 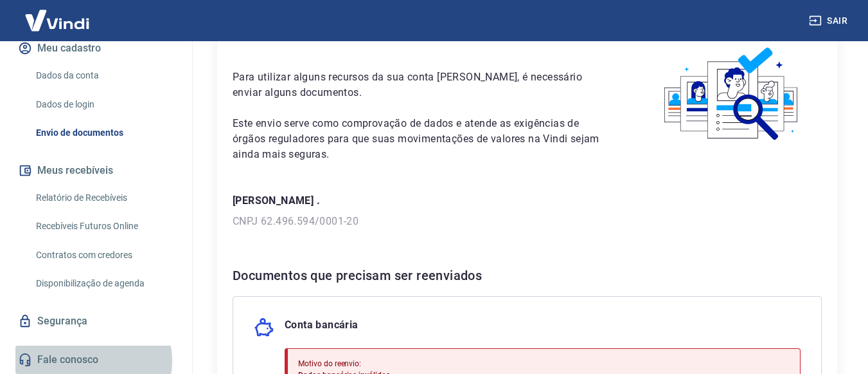 I want to click on p: Este envio serve como comprovação de dados e atende as exigências de órgãos reguladores para que ..., so click(x=422, y=139).